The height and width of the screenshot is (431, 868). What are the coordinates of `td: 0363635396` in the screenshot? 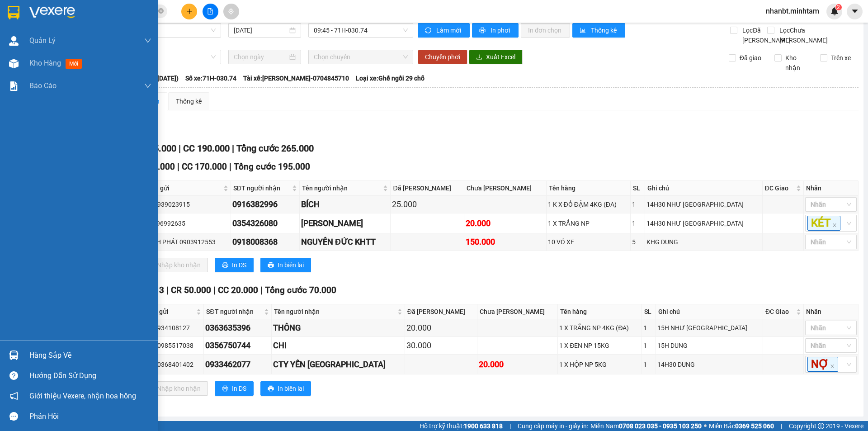 It's located at (238, 328).